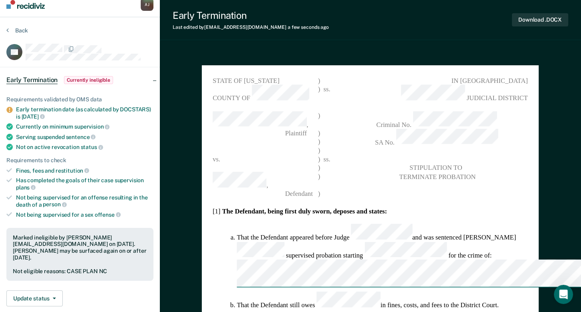 The height and width of the screenshot is (312, 581). I want to click on div: Has completed the goals of their case supervision, so click(85, 184).